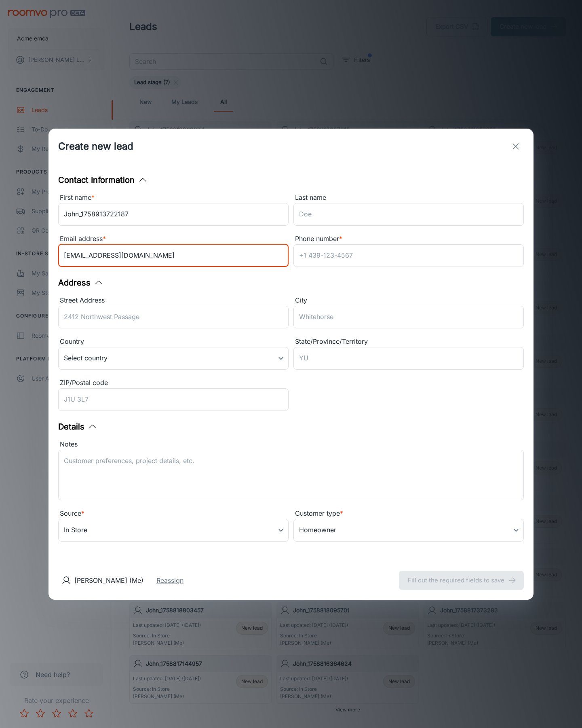  I want to click on button: Contact Information, so click(103, 180).